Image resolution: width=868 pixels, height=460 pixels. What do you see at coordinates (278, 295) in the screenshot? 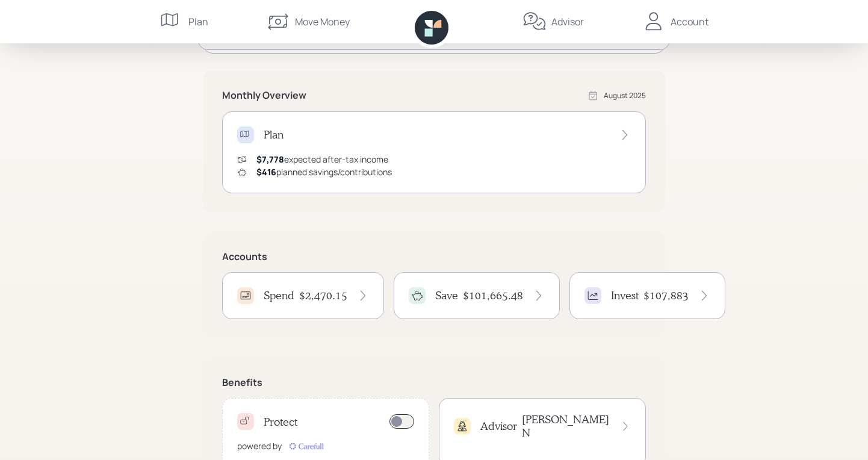
I see `h4: Spend` at bounding box center [278, 295].